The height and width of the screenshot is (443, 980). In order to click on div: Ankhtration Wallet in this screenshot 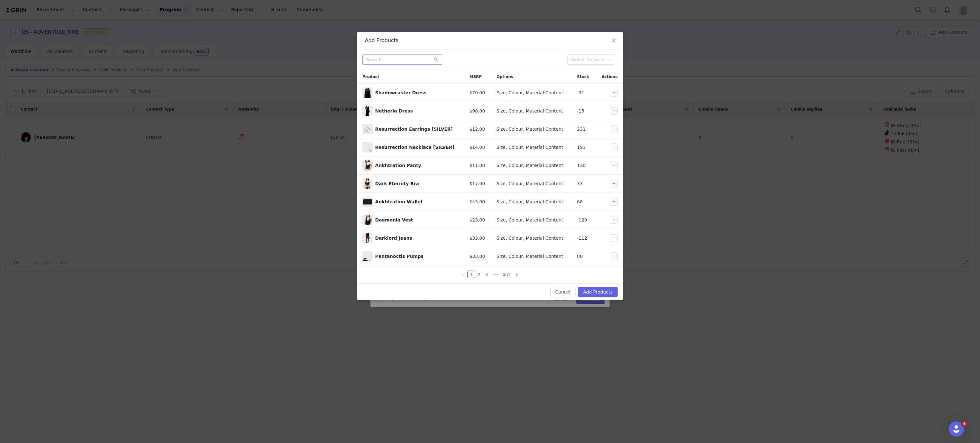, I will do `click(417, 202)`.